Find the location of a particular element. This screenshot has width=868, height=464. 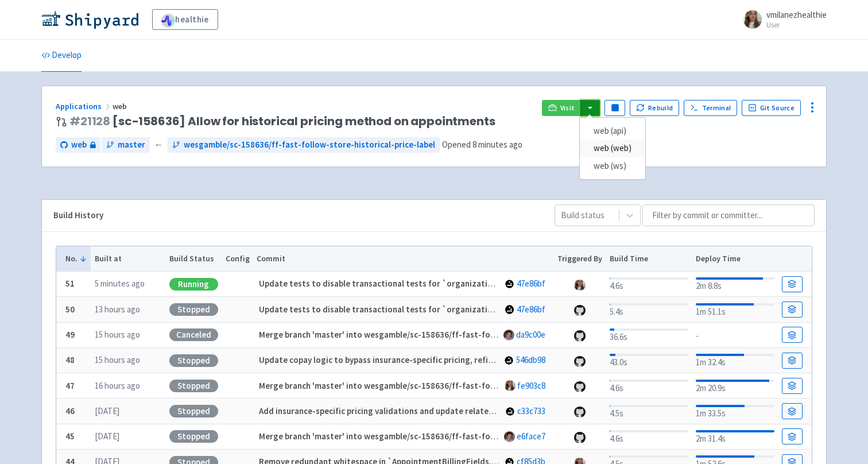

b: 50 is located at coordinates (70, 309).